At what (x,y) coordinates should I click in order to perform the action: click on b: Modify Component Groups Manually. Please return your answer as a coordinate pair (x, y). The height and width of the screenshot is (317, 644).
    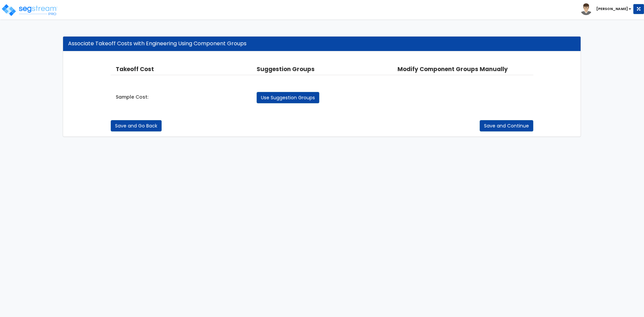
    Looking at the image, I should click on (453, 69).